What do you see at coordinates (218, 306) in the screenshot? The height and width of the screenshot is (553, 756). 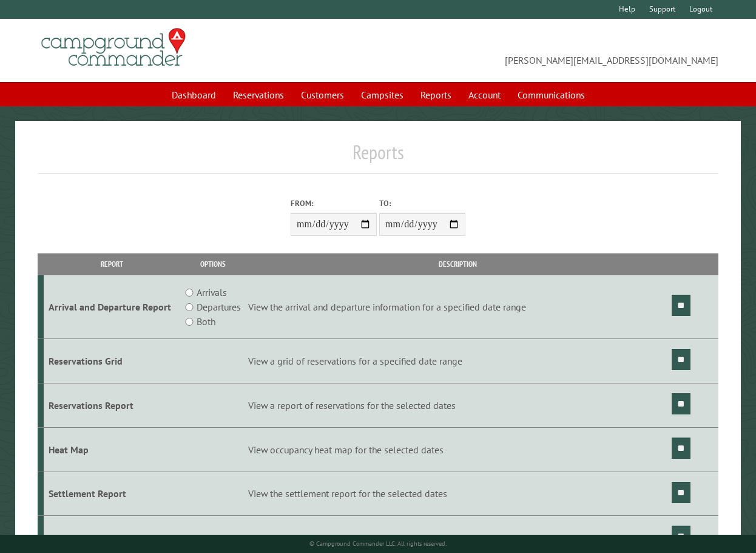 I see `label: Departures` at bounding box center [218, 306].